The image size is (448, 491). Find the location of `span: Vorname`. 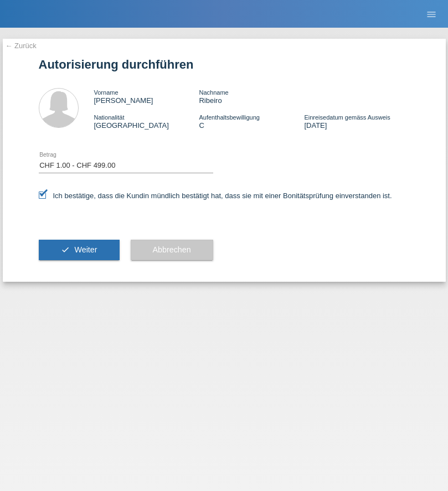

span: Vorname is located at coordinates (106, 92).